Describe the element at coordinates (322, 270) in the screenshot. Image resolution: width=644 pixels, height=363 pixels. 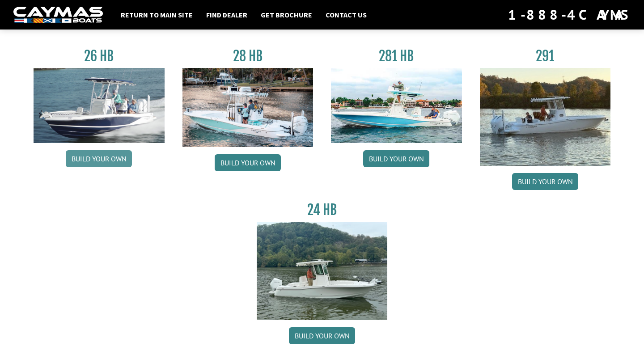
I see `img: 24_HB_thumbnail.jpg` at that location.